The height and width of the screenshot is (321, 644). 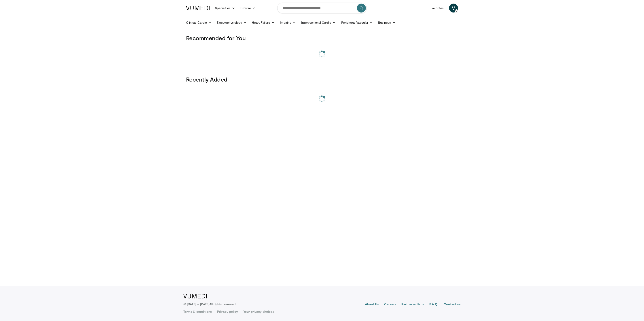 I want to click on h3: Recently Added, so click(x=322, y=79).